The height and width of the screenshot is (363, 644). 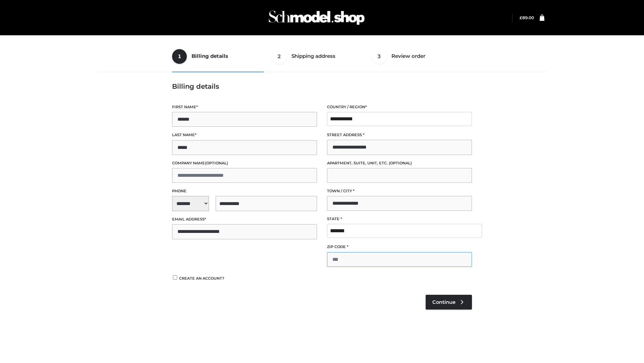 What do you see at coordinates (245, 163) in the screenshot?
I see `label: Company name` at bounding box center [245, 163].